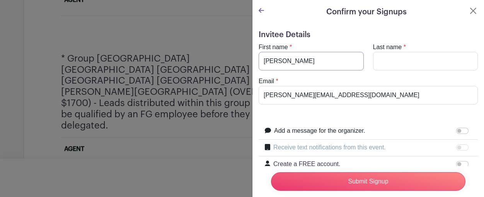 Image resolution: width=484 pixels, height=197 pixels. I want to click on h5: Confirm your Signups, so click(367, 12).